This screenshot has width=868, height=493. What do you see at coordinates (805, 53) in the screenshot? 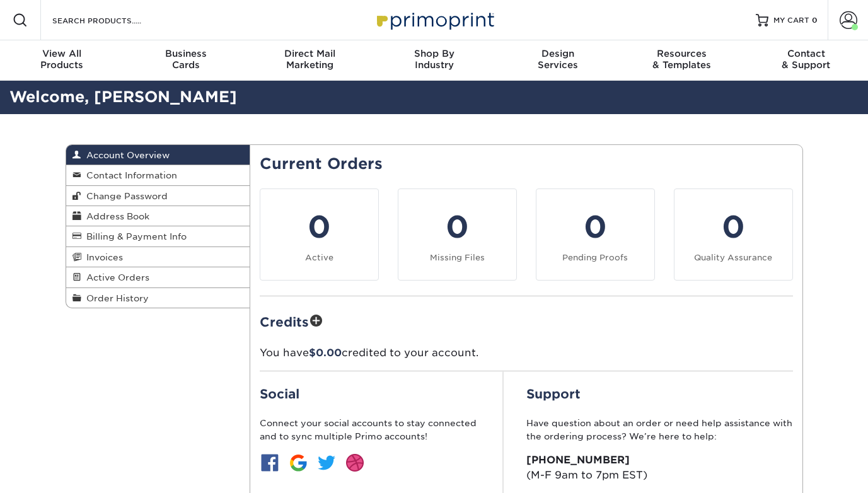
I see `span: Contact` at bounding box center [805, 53].